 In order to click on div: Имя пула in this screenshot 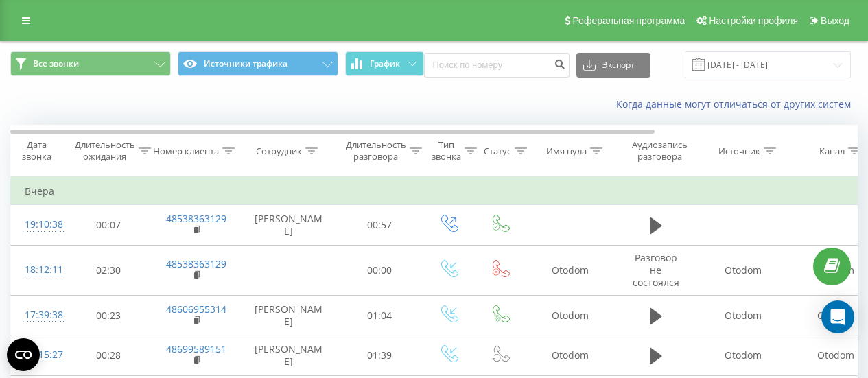, I will do `click(567, 151)`.